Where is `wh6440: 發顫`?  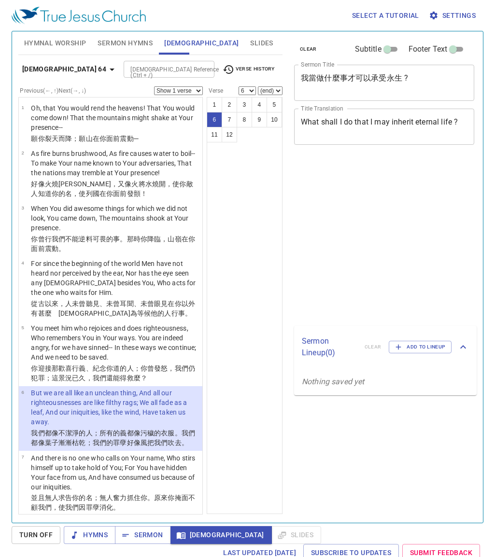
wh6440: 發顫 is located at coordinates (137, 194).